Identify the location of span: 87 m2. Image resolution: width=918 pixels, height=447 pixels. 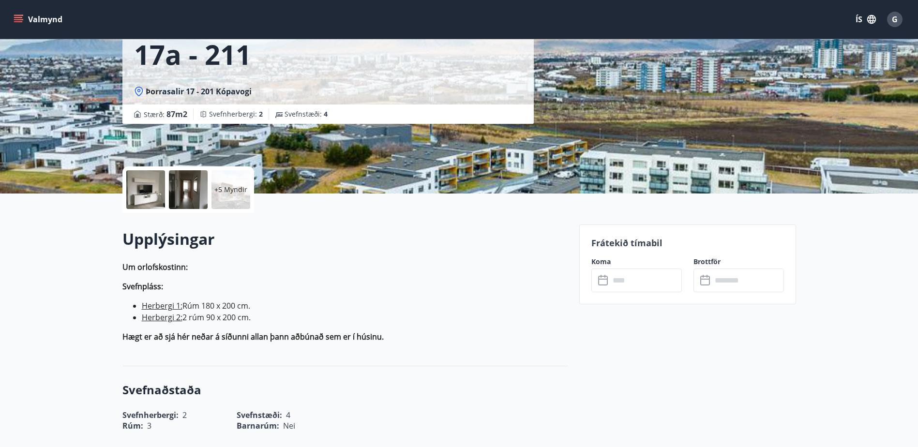
(177, 114).